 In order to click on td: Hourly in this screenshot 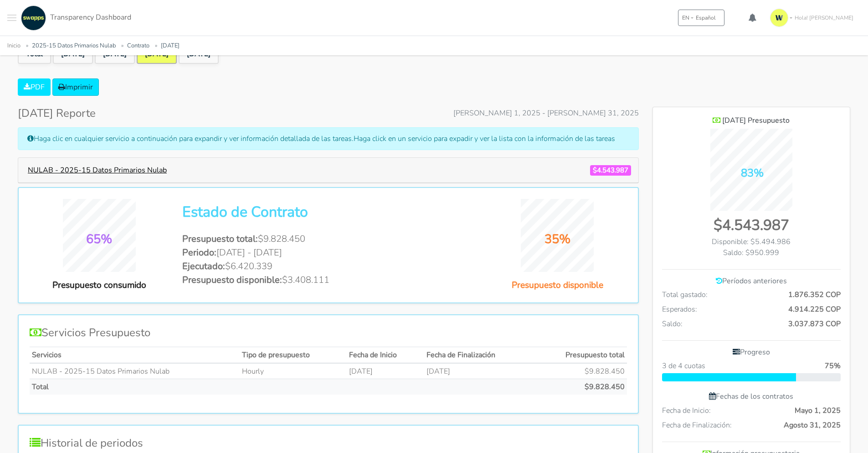, I will do `click(293, 371)`.